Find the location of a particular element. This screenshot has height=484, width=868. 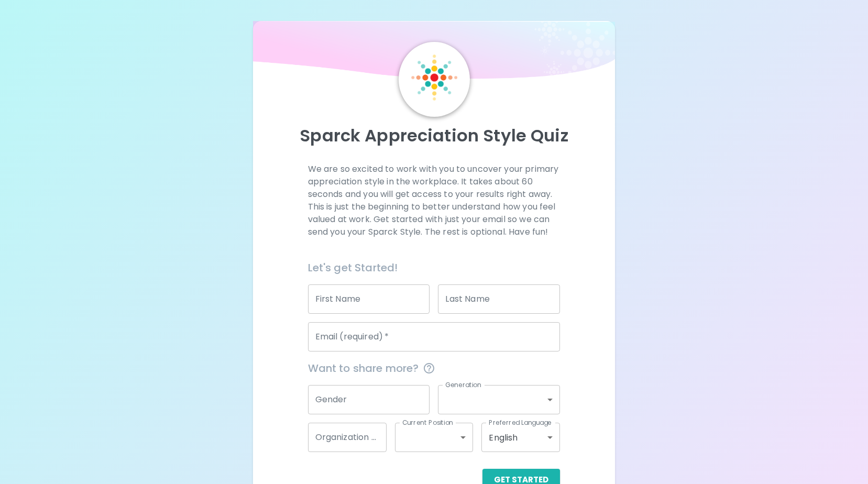

div: English is located at coordinates (521, 438).